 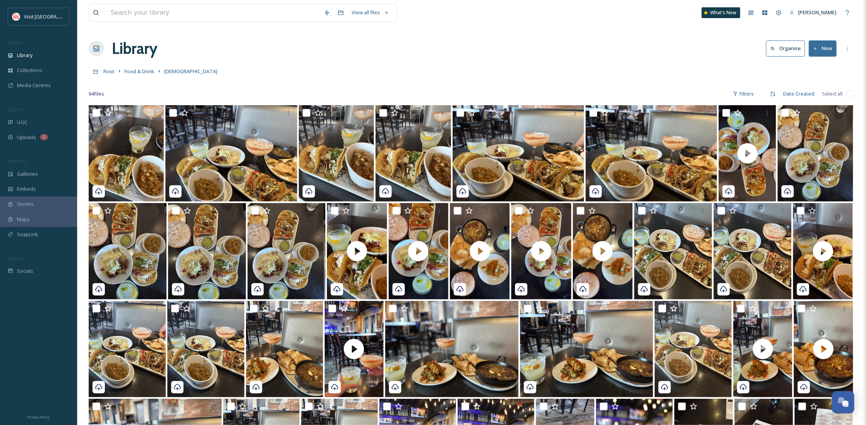 What do you see at coordinates (587, 349) in the screenshot?
I see `img: IMG_5716.jpeg` at bounding box center [587, 349].